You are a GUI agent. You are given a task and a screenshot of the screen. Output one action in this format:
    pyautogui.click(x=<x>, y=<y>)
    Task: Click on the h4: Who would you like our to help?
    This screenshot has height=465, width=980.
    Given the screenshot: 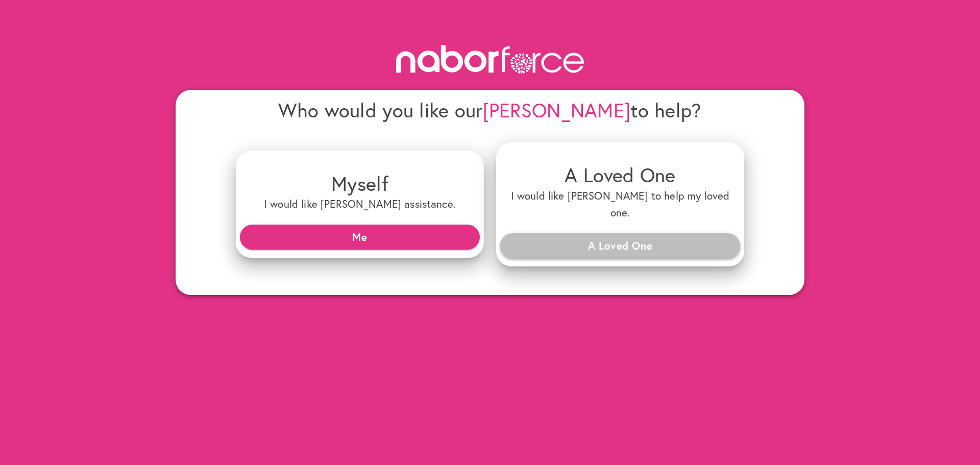 What is the action you would take?
    pyautogui.click(x=490, y=110)
    